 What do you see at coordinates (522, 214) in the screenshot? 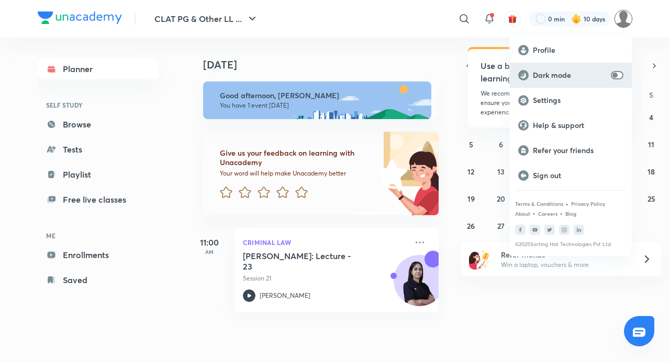
I see `p: About` at bounding box center [522, 214].